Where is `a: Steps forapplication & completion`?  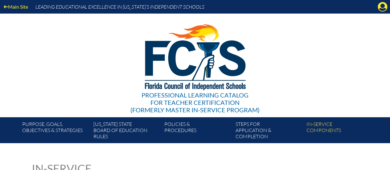
a: Steps forapplication & completion is located at coordinates (269, 131).